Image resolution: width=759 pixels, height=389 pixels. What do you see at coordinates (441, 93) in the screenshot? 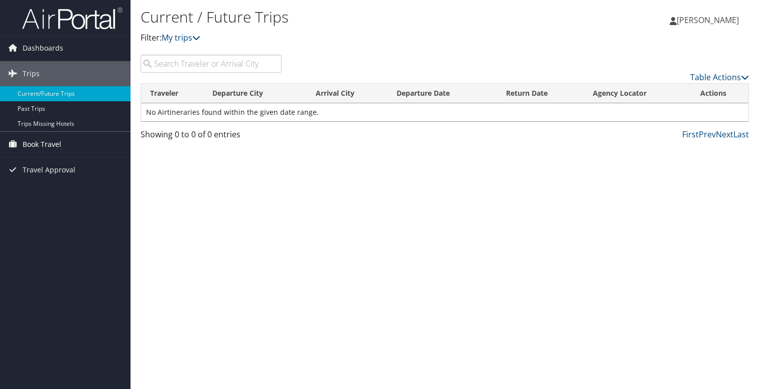
I see `th: Departure Date: activate to sort column descending` at bounding box center [441, 93].